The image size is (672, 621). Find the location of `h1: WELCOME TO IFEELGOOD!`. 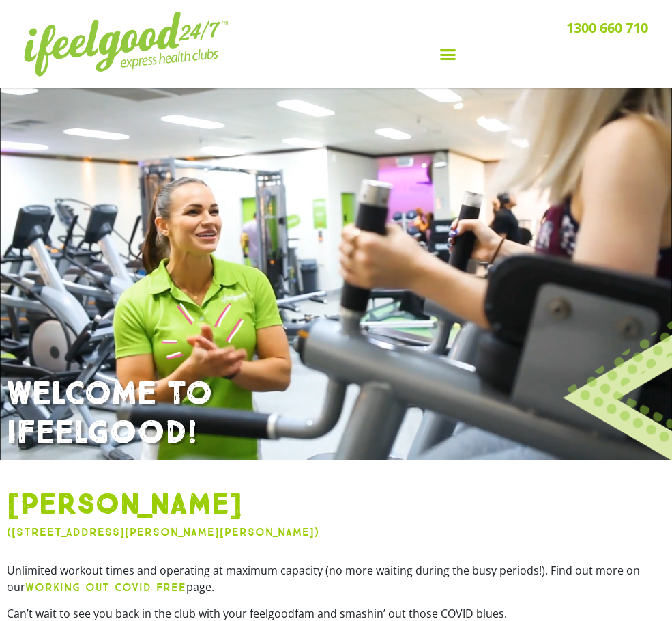

h1: WELCOME TO IFEELGOOD! is located at coordinates (336, 413).